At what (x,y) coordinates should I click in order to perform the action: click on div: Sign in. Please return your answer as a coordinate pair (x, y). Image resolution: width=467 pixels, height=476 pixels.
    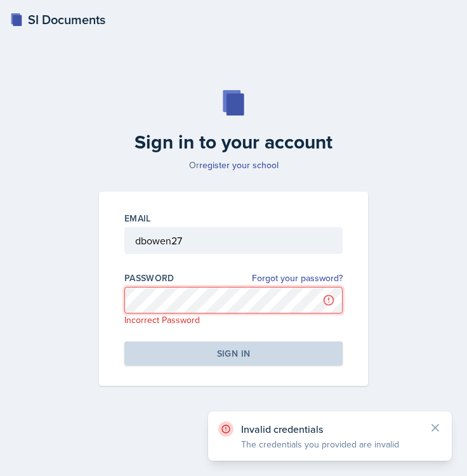
    Looking at the image, I should click on (234, 353).